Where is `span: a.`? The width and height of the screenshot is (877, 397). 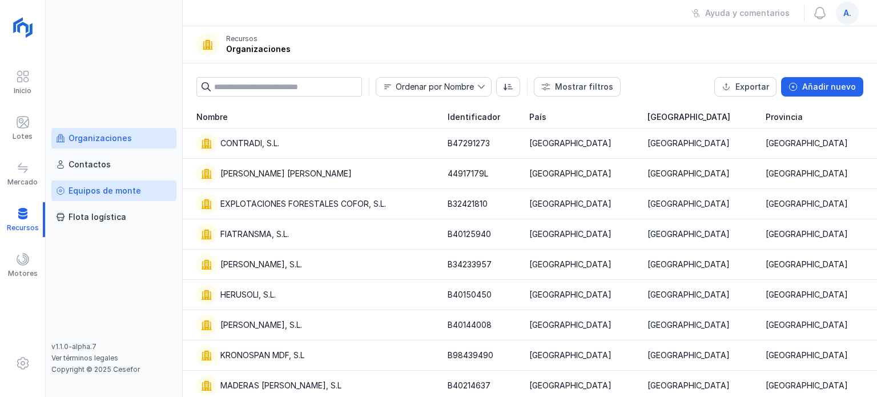 span: a. is located at coordinates (848, 13).